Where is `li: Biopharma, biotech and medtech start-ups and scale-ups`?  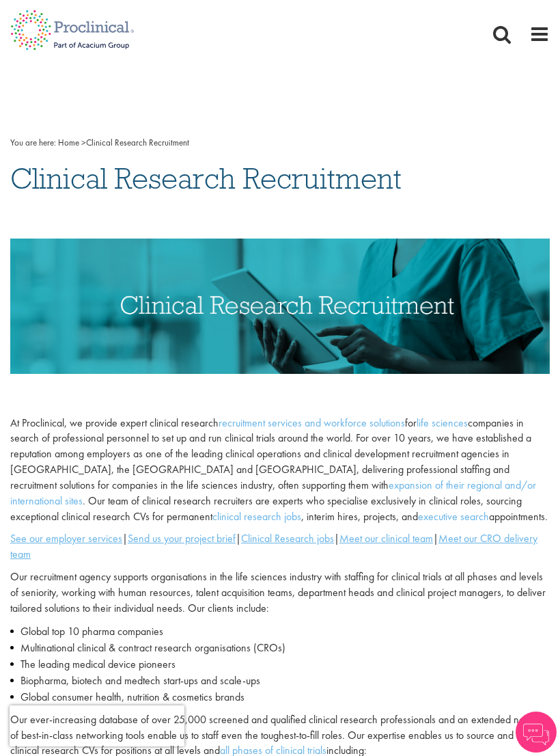 li: Biopharma, biotech and medtech start-ups and scale-ups is located at coordinates (280, 681).